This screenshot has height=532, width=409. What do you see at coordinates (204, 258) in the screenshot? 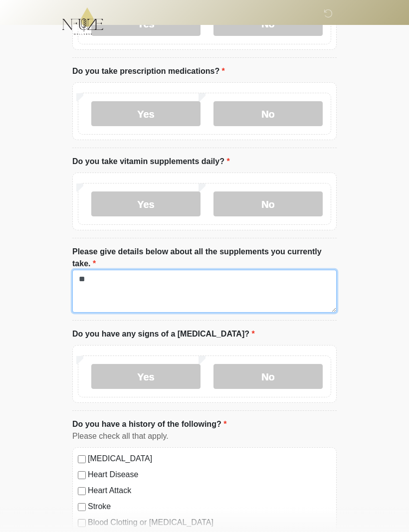
I see `label: Please give details below about all the supplements you currently take.` at bounding box center [204, 258].